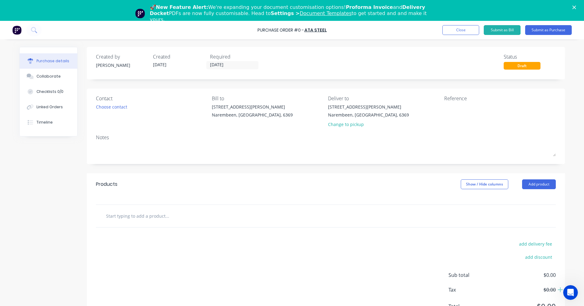  What do you see at coordinates (548, 30) in the screenshot?
I see `button: Submit as Purchase` at bounding box center [548, 30].